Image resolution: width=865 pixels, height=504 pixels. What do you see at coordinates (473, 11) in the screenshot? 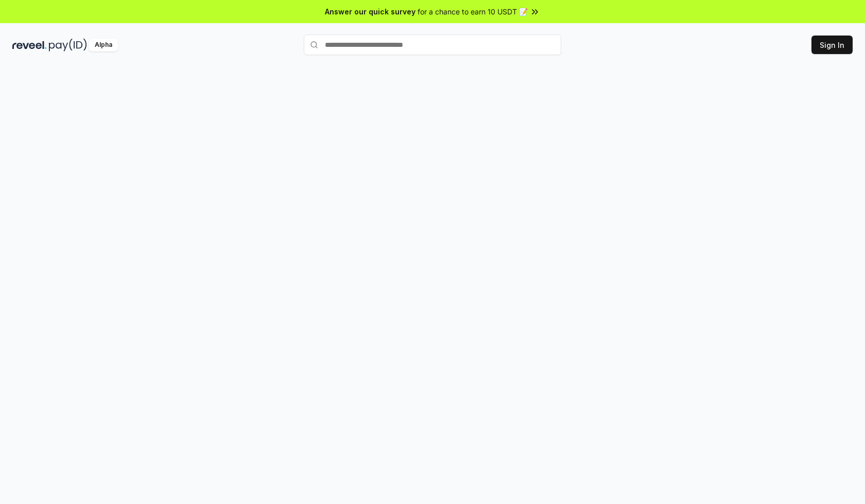
I see `span: for a chance to earn 10 USDT 📝` at bounding box center [473, 11].